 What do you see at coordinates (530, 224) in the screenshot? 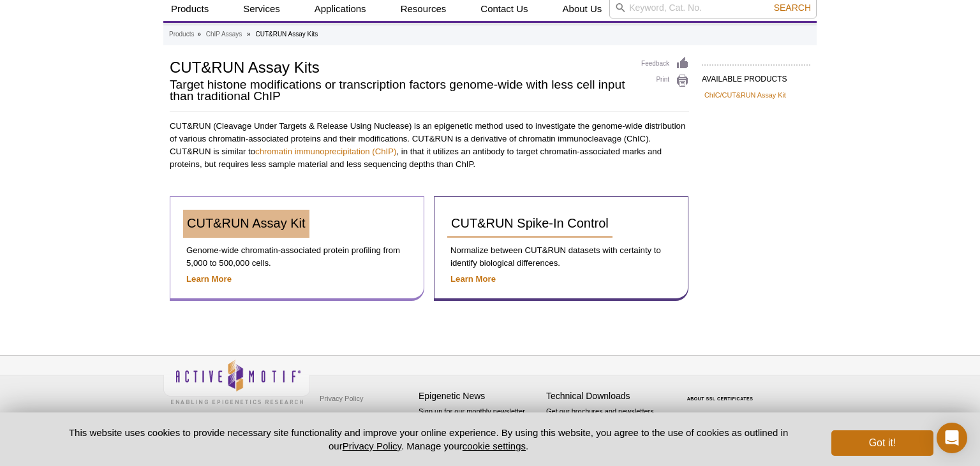
I see `a: CUT&RUN Spike-In Control` at bounding box center [530, 224].